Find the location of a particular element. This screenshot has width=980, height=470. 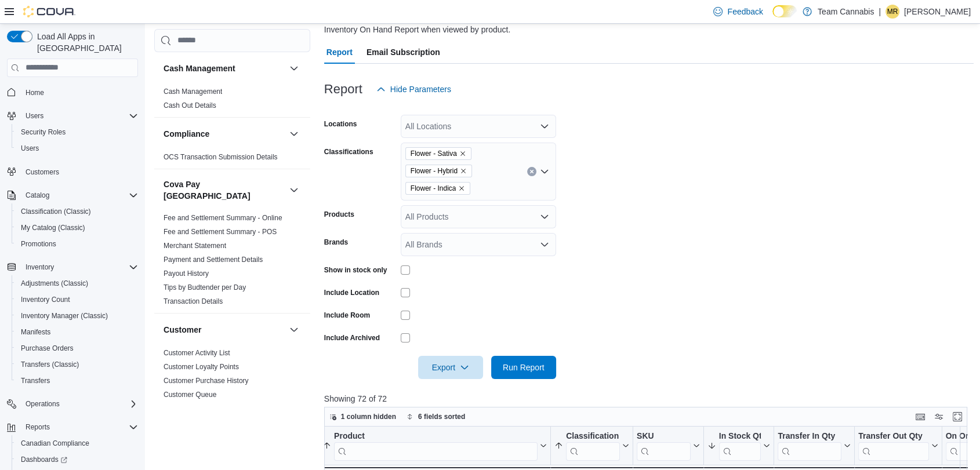

a: Canadian Compliance is located at coordinates (55, 444).